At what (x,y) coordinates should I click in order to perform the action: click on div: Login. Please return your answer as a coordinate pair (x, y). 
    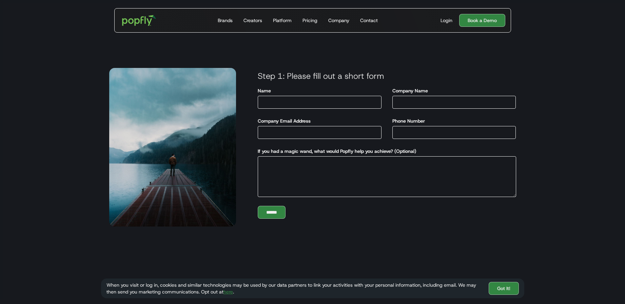
    Looking at the image, I should click on (446, 20).